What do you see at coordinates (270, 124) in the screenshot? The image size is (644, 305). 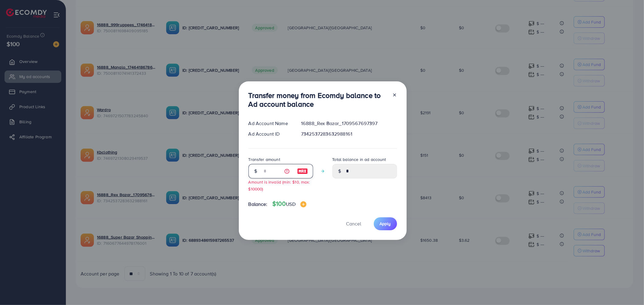 I see `div: Ad Account Name` at bounding box center [270, 124].